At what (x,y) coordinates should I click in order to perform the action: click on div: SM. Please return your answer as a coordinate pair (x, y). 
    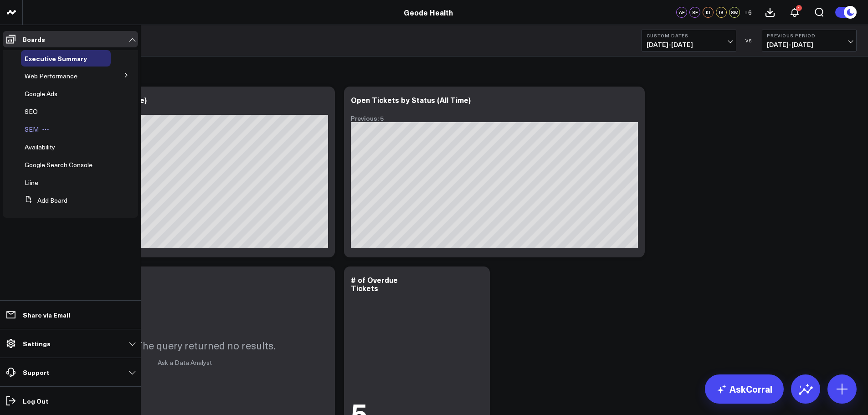
    Looking at the image, I should click on (735, 12).